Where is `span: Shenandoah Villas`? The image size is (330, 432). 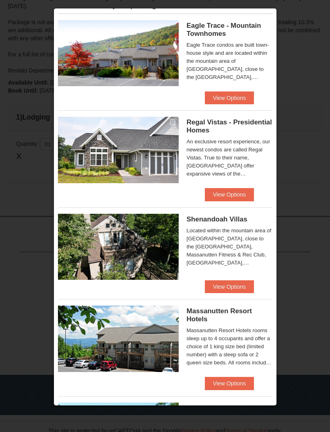
span: Shenandoah Villas is located at coordinates (217, 219).